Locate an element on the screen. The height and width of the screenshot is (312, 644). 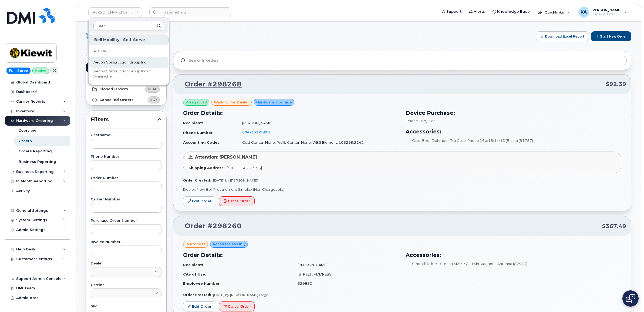
td: 529880 is located at coordinates (346, 283).